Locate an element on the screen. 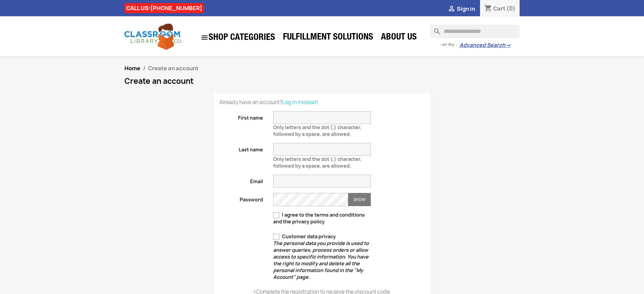 The width and height of the screenshot is (644, 294). a: SHOP CATEGORIES is located at coordinates (238, 37).